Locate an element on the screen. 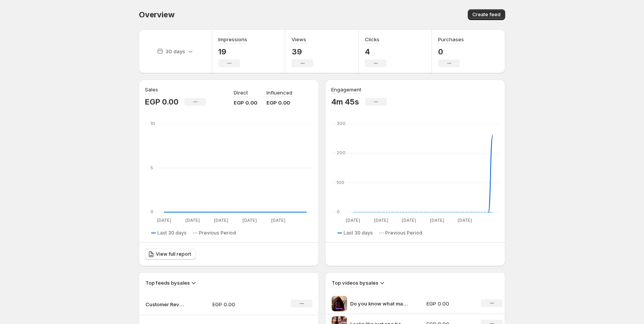 The image size is (644, 324). h3: Clicks is located at coordinates (372, 39).